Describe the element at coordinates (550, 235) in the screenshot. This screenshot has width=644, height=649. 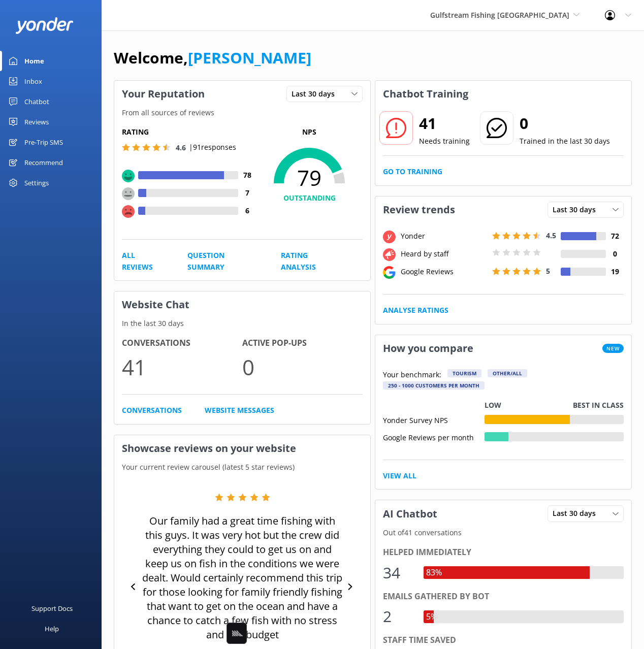
I see `span: 4.5` at that location.